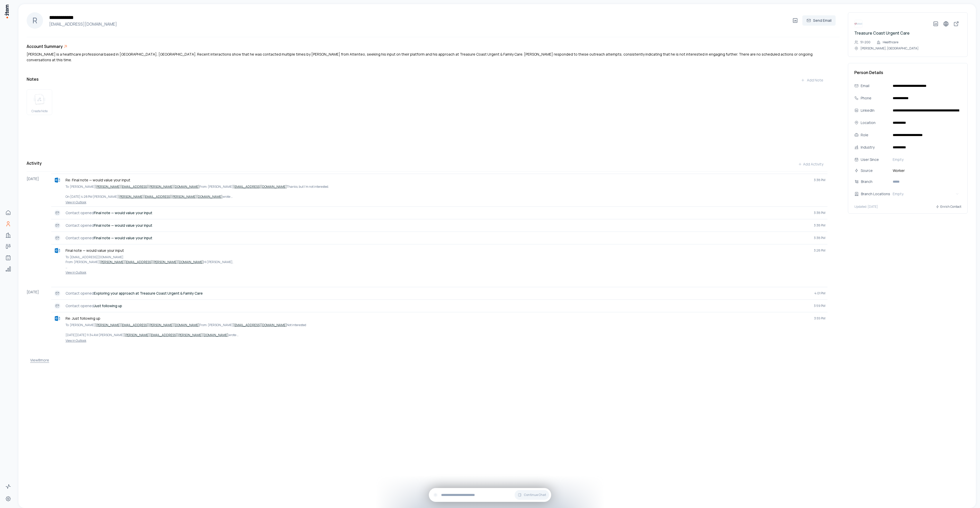 This screenshot has height=508, width=980. Describe the element at coordinates (875, 135) in the screenshot. I see `div: Role` at that location.